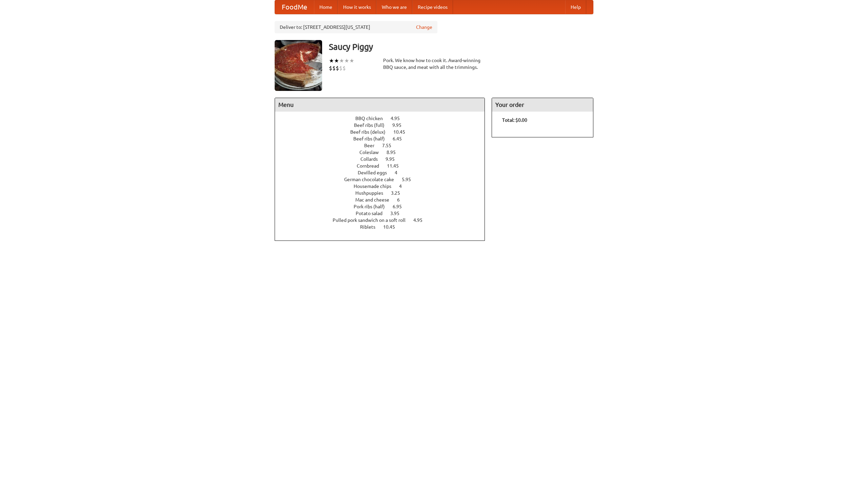 This screenshot has width=868, height=480. What do you see at coordinates (542, 104) in the screenshot?
I see `h4: Your order` at bounding box center [542, 104].